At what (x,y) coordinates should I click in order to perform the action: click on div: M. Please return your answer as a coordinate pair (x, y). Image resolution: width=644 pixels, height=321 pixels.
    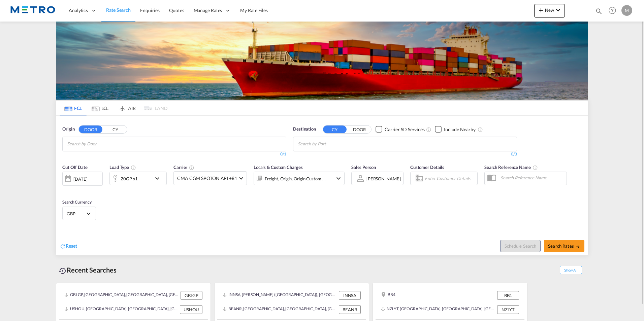
    Looking at the image, I should click on (627, 10).